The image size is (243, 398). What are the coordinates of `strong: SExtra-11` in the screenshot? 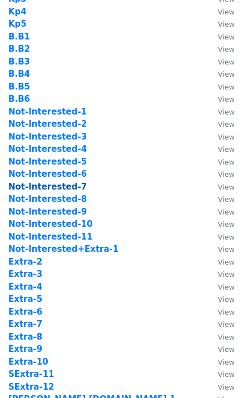 It's located at (31, 374).